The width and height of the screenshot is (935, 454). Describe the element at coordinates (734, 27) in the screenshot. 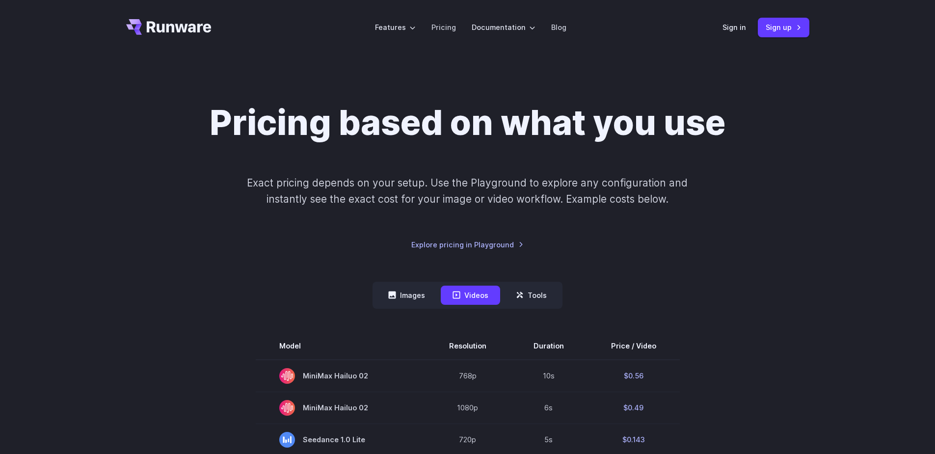

I see `a: Sign in` at that location.